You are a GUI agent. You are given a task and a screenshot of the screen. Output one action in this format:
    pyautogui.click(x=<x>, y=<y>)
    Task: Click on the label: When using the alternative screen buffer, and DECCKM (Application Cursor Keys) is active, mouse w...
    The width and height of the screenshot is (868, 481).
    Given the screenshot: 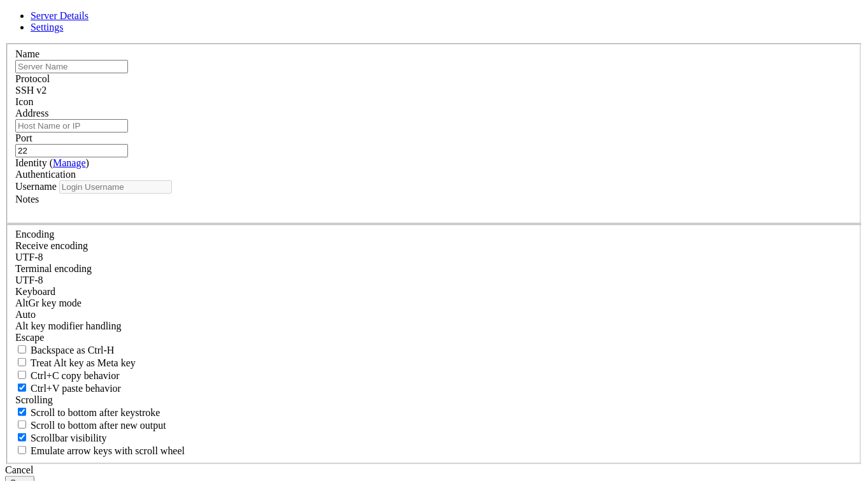 What is the action you would take?
    pyautogui.click(x=100, y=450)
    